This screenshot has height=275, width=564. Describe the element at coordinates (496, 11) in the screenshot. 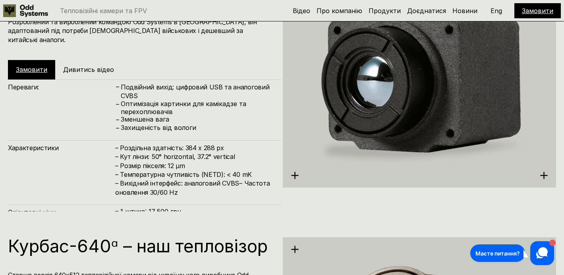

I see `p: Eng` at that location.